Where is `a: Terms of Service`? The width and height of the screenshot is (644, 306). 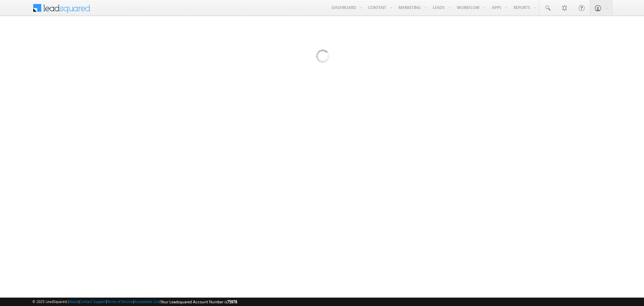 a: Terms of Service is located at coordinates (120, 301).